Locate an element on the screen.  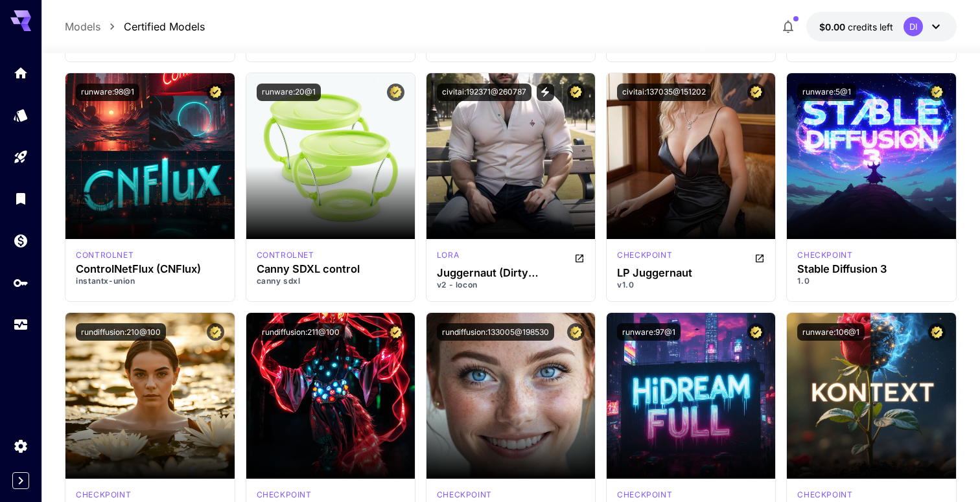
div: HiDream Full is located at coordinates (644, 495).